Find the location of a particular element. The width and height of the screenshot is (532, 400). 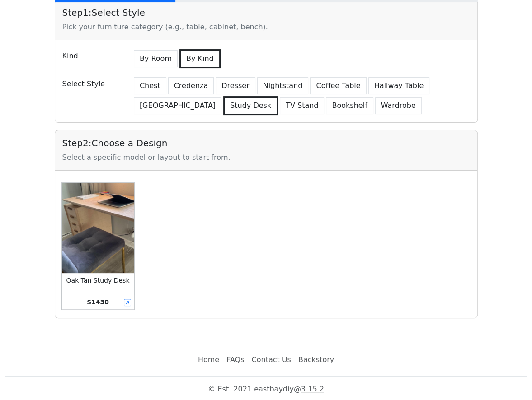

button: Bookshelf is located at coordinates (349, 106).